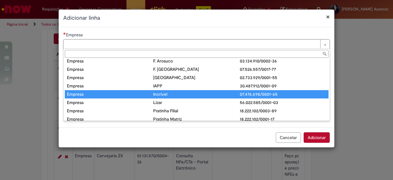 This screenshot has width=393, height=180. Describe the element at coordinates (196, 110) in the screenshot. I see `div: Pratinha Filial` at that location.